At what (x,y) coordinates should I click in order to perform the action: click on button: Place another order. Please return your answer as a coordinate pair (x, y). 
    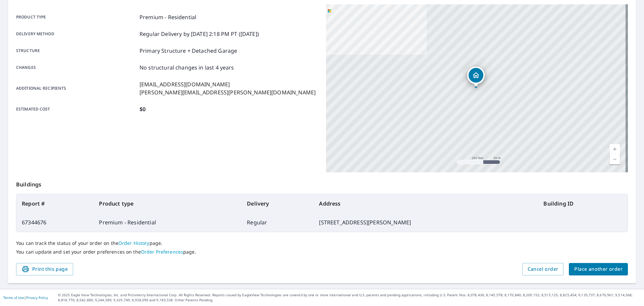
    Looking at the image, I should click on (598, 269).